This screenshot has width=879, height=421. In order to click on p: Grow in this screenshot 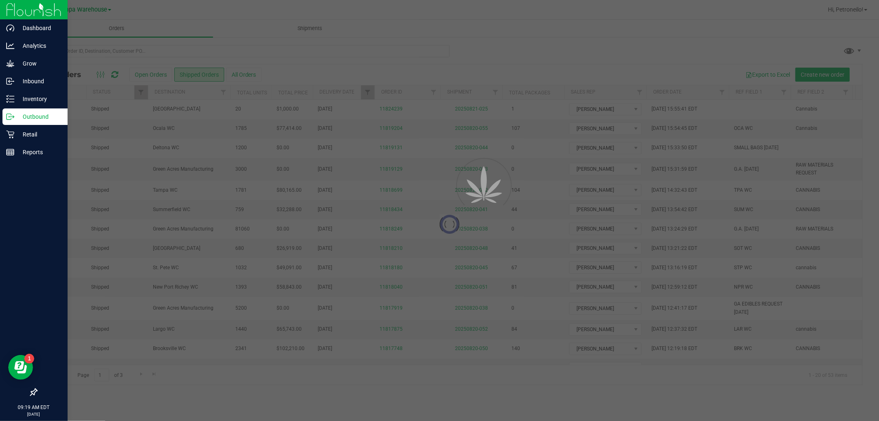, I will do `click(39, 63)`.